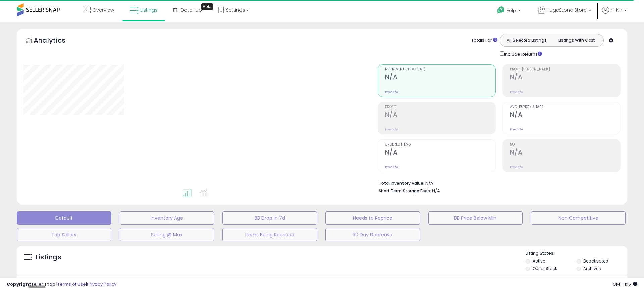 The height and width of the screenshot is (291, 644). Describe the element at coordinates (61, 284) in the screenshot. I see `div: seller snap | |` at that location.